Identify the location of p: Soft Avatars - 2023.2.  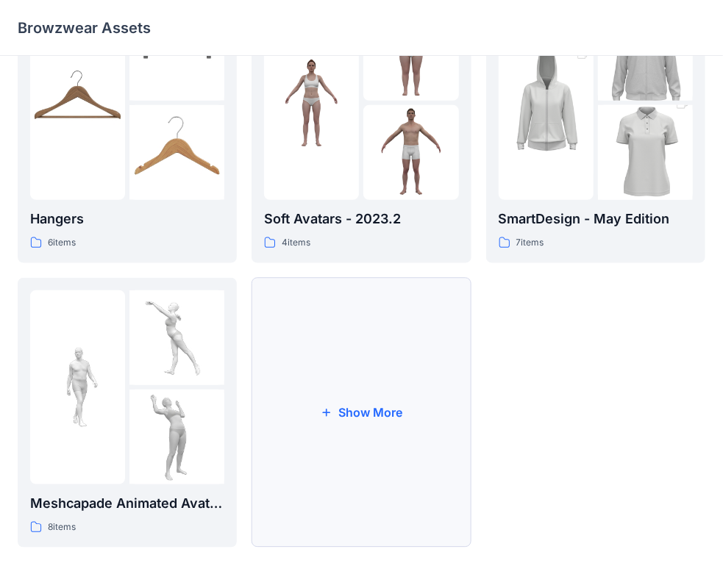
(361, 219).